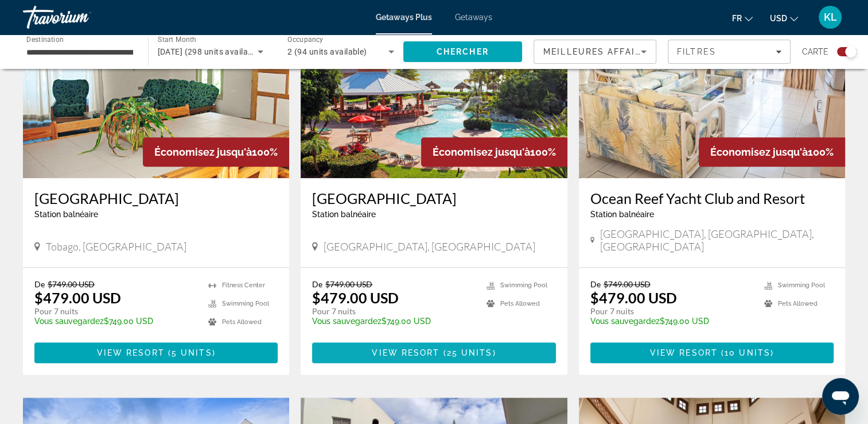 This screenshot has height=424, width=868. I want to click on button: Search, so click(463, 51).